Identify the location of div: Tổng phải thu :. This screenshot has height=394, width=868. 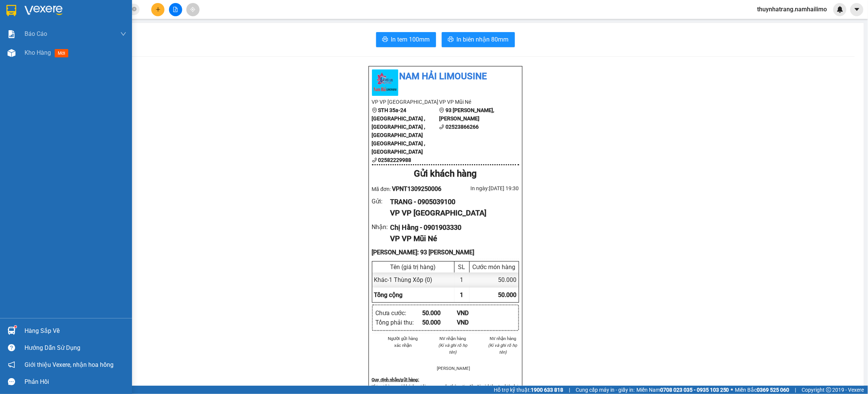
(399, 322).